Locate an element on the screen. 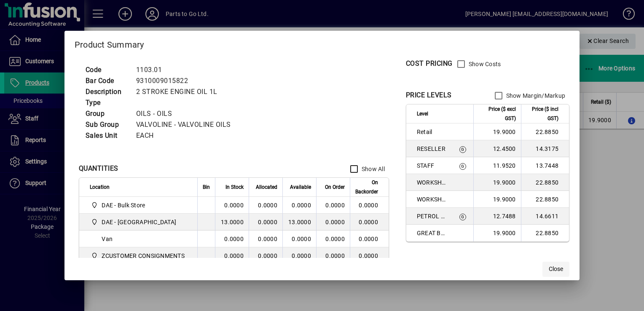  td: Sales Unit is located at coordinates (107, 136).